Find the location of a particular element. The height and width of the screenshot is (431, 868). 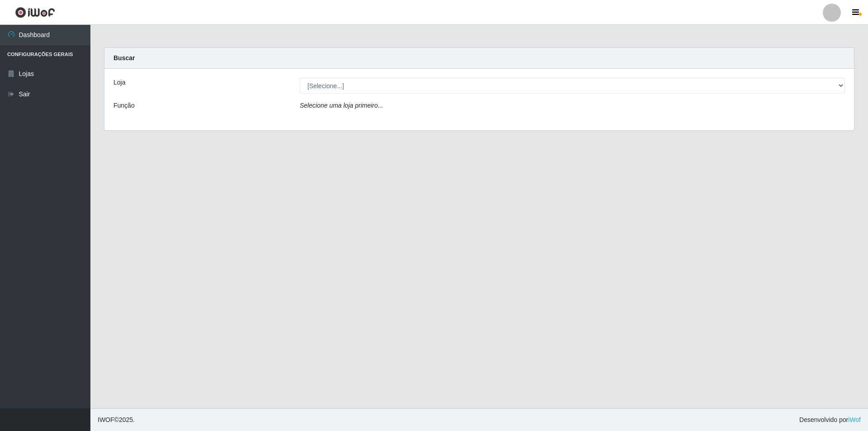

a: iWof is located at coordinates (854, 420).